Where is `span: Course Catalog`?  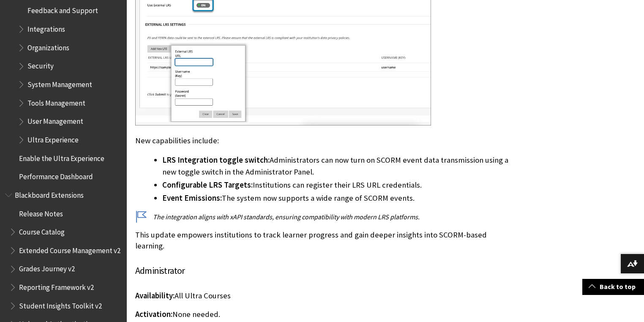
span: Course Catalog is located at coordinates (42, 231).